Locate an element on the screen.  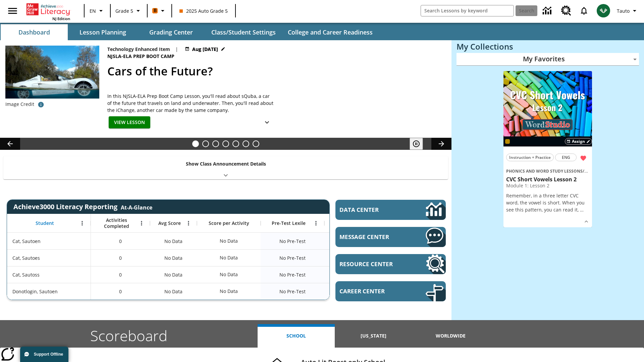
a: Notifications is located at coordinates (584, 11).